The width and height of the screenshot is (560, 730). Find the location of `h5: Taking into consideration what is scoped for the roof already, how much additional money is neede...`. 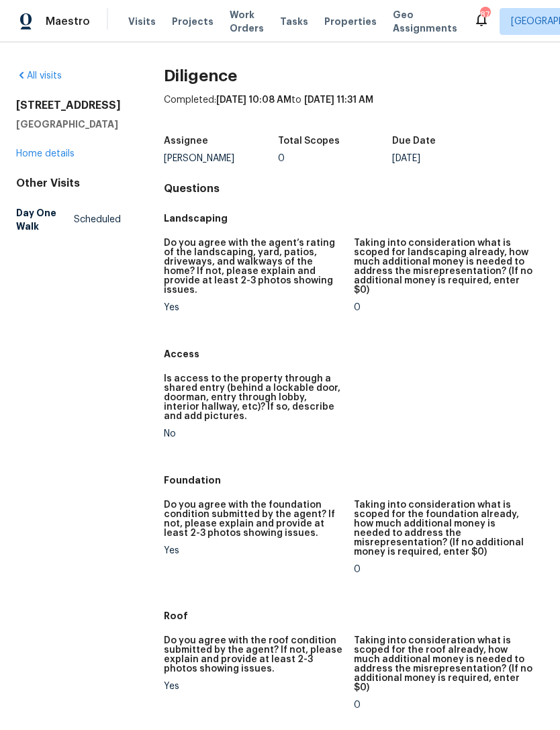

h5: Taking into consideration what is scoped for the roof already, how much additional money is neede... is located at coordinates (443, 664).